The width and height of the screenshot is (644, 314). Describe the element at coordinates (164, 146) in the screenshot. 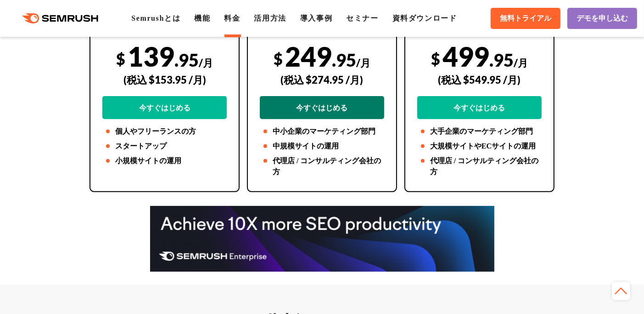

I see `li: スタートアップ` at that location.